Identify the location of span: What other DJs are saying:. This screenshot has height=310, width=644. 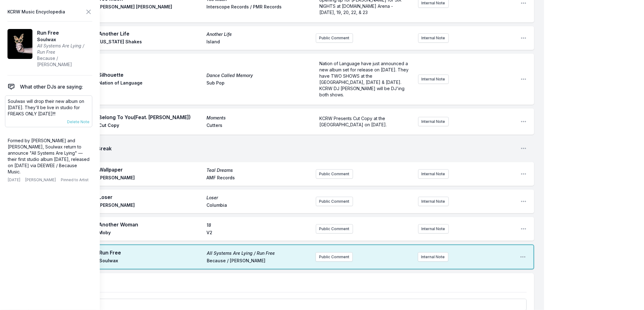
(51, 87).